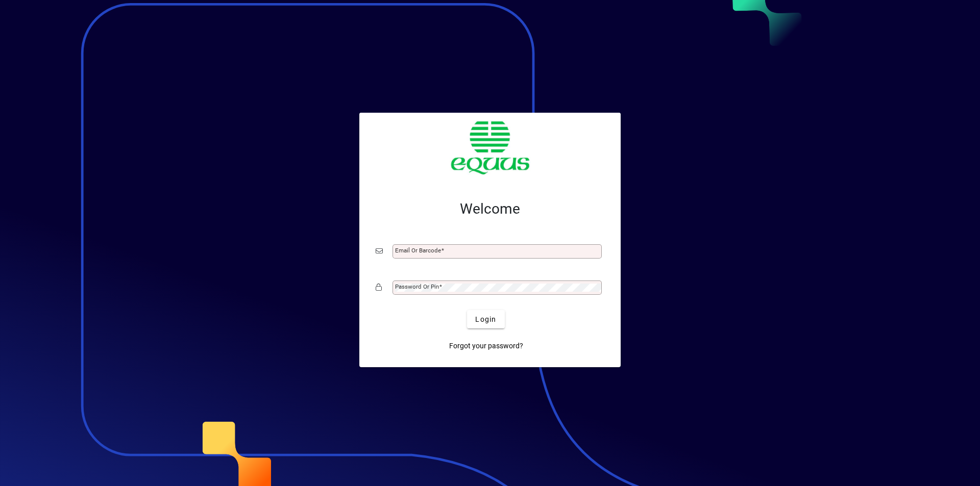  I want to click on a: Forgot your password?, so click(486, 346).